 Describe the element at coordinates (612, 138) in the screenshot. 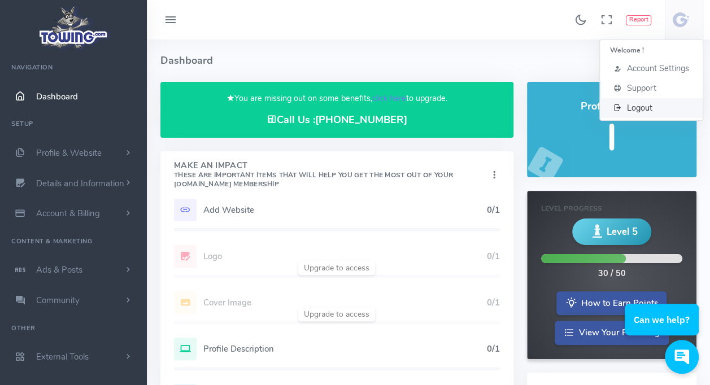

I see `h5: I` at that location.